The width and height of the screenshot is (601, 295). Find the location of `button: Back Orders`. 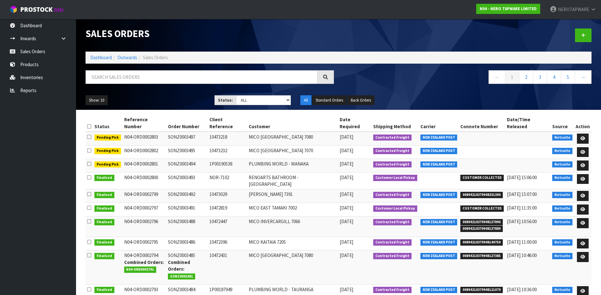

button: Back Orders is located at coordinates (361, 101).